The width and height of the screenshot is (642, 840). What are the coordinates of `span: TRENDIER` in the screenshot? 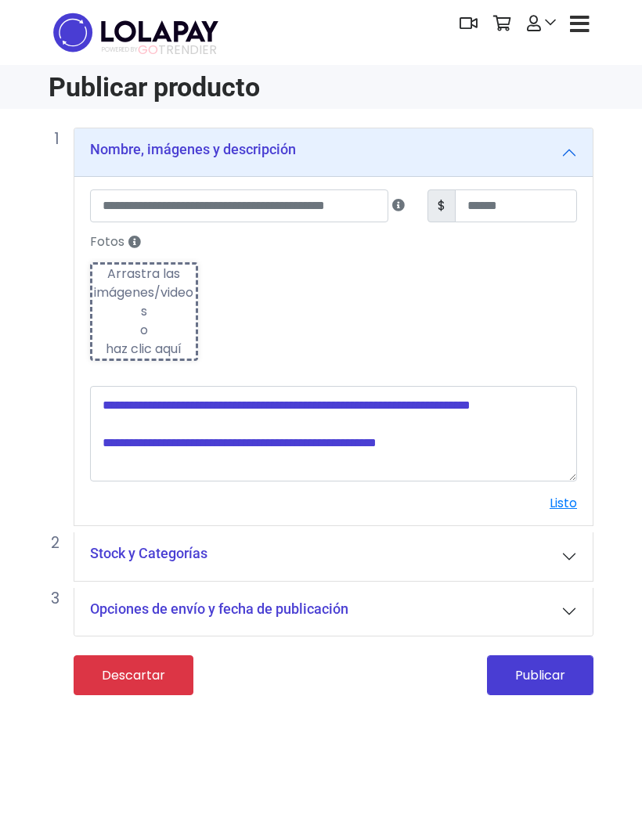 It's located at (159, 50).